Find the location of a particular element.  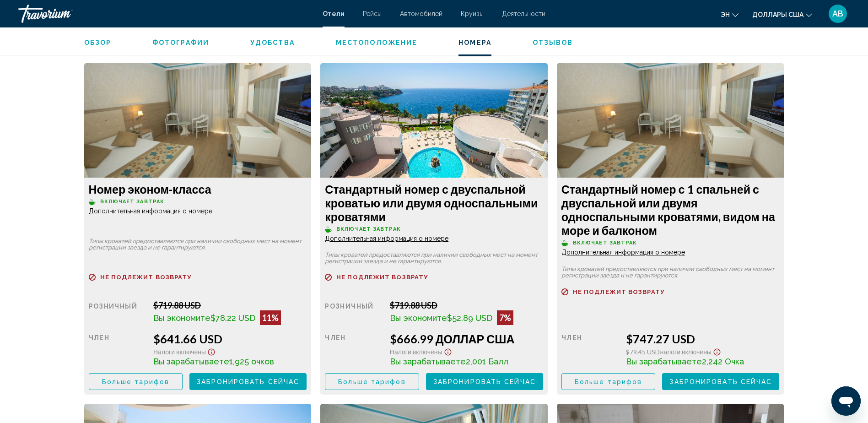

font: Номер эконом-класса is located at coordinates (150, 189).